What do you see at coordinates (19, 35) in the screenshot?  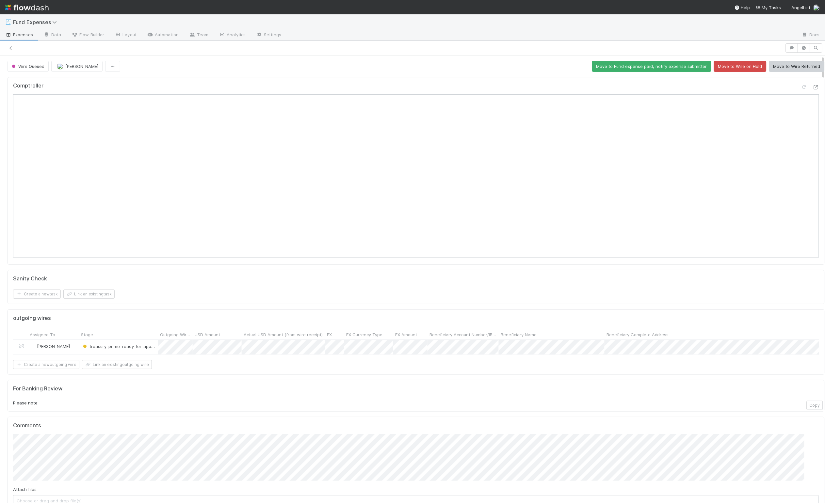 I see `span: Expenses` at bounding box center [19, 35].